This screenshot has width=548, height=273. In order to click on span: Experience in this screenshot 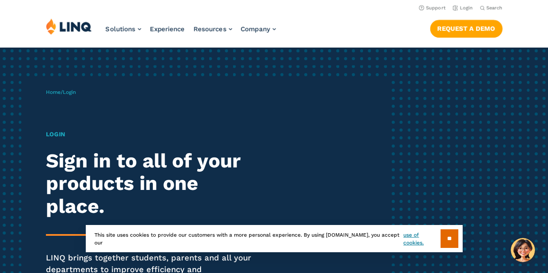, I will do `click(167, 29)`.